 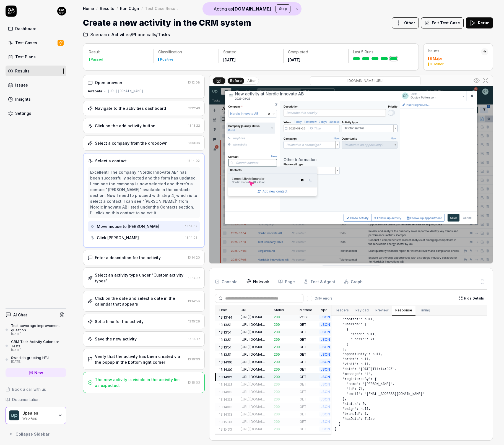 I want to click on button: Collapse Sidebar, so click(x=35, y=434).